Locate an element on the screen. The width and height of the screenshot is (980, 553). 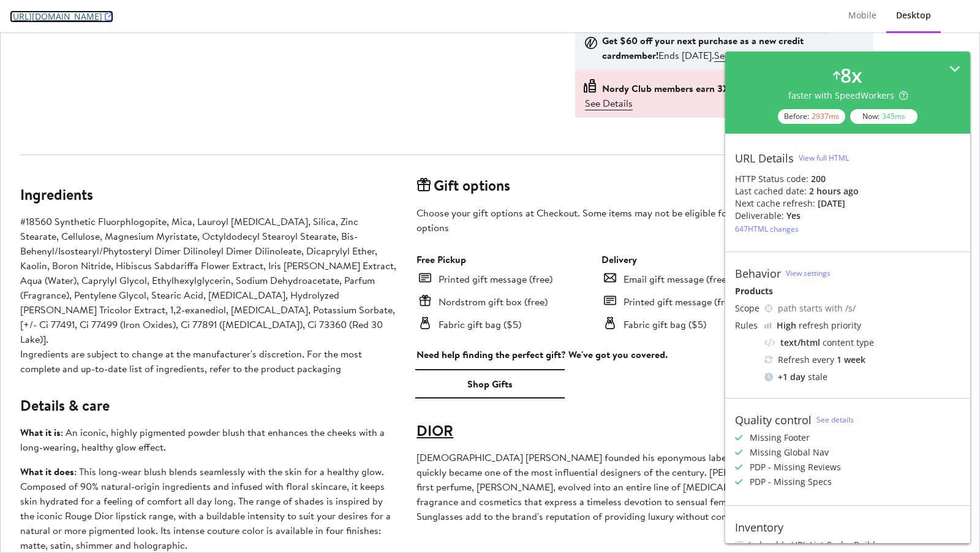
button: See Details is located at coordinates (608, 69).